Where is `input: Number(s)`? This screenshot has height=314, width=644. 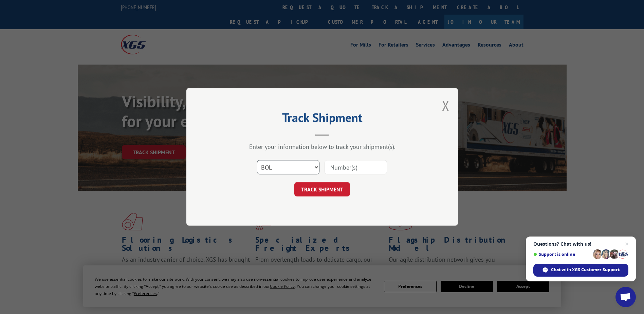
input: Number(s) is located at coordinates (356, 168).